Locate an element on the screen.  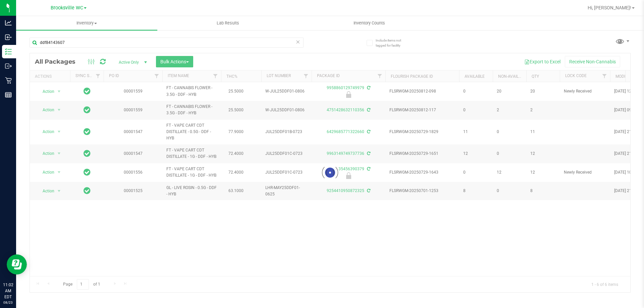
inline-svg: Inbound is located at coordinates (8, 37).